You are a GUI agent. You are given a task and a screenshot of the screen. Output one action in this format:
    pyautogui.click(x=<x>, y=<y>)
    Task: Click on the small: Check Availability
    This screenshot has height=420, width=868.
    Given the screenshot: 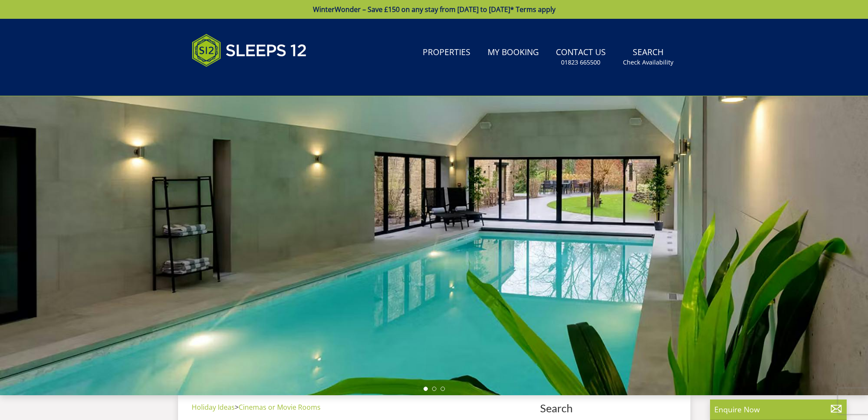 What is the action you would take?
    pyautogui.click(x=648, y=62)
    